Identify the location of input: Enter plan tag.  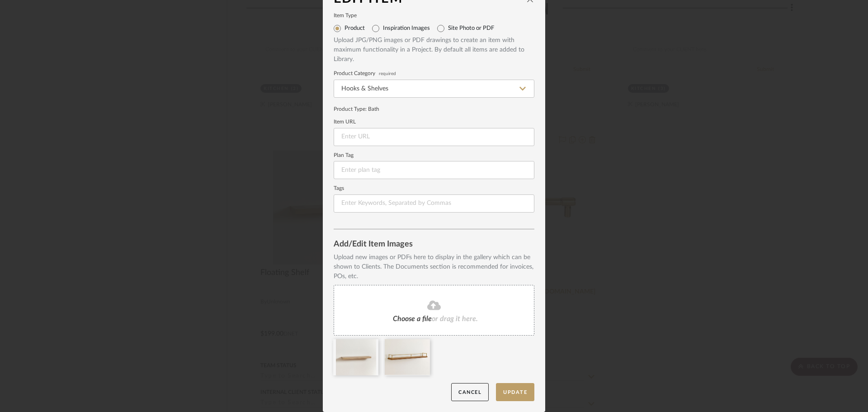
(434, 170).